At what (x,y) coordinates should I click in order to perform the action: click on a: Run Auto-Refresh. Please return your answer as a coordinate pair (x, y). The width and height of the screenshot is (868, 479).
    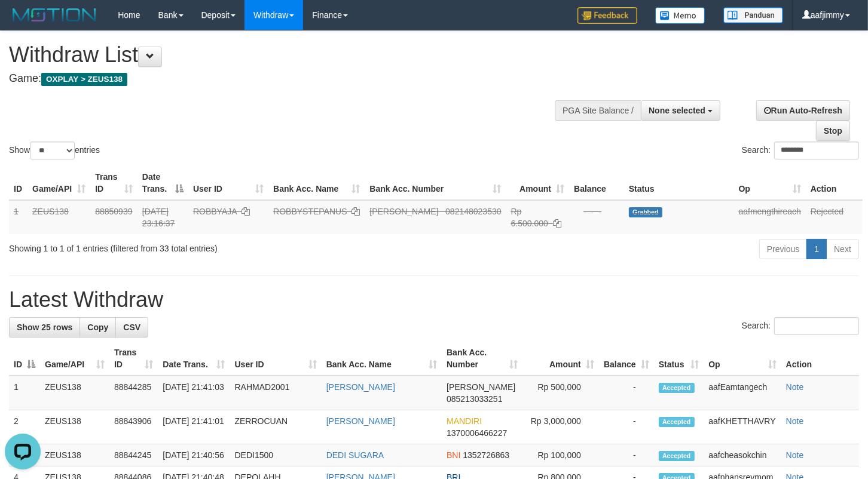
    Looking at the image, I should click on (803, 111).